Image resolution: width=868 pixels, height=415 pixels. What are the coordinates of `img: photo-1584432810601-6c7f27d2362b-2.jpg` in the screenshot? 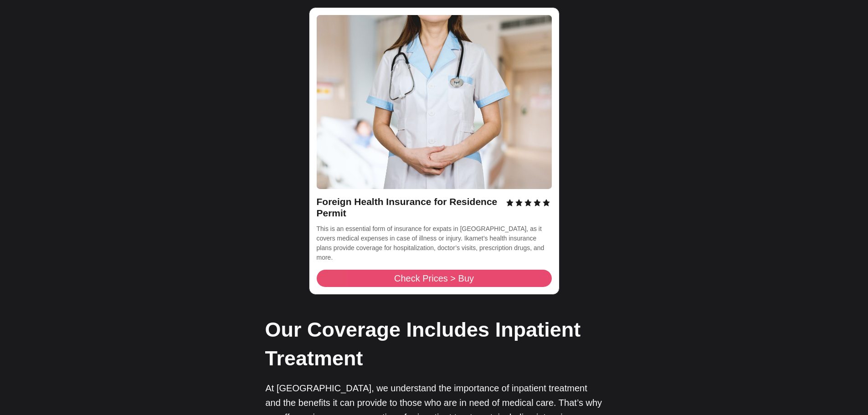 It's located at (434, 102).